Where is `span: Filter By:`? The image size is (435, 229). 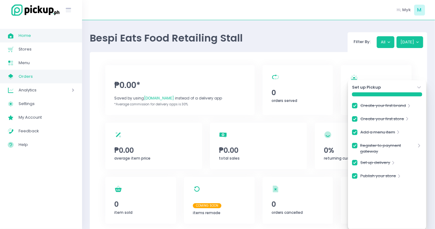 span: Filter By: is located at coordinates (362, 42).